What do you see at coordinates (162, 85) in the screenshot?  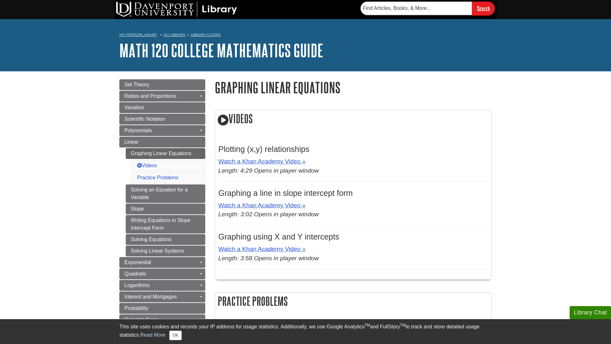 I see `a: Set Theory` at bounding box center [162, 85].